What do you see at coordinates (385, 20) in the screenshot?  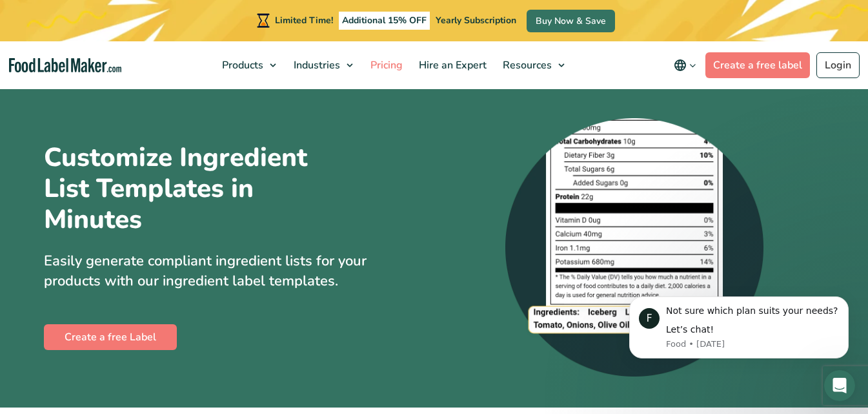 I see `span: Additional 15% OFF` at bounding box center [385, 20].